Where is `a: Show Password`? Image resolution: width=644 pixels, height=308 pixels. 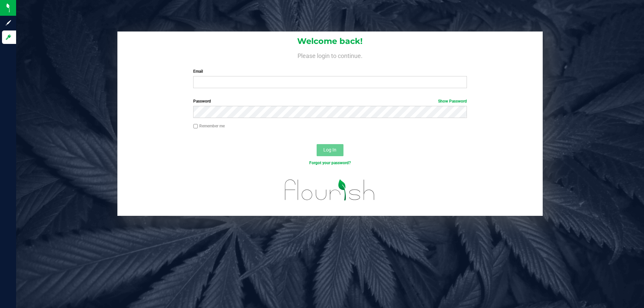 a: Show Password is located at coordinates (452, 102).